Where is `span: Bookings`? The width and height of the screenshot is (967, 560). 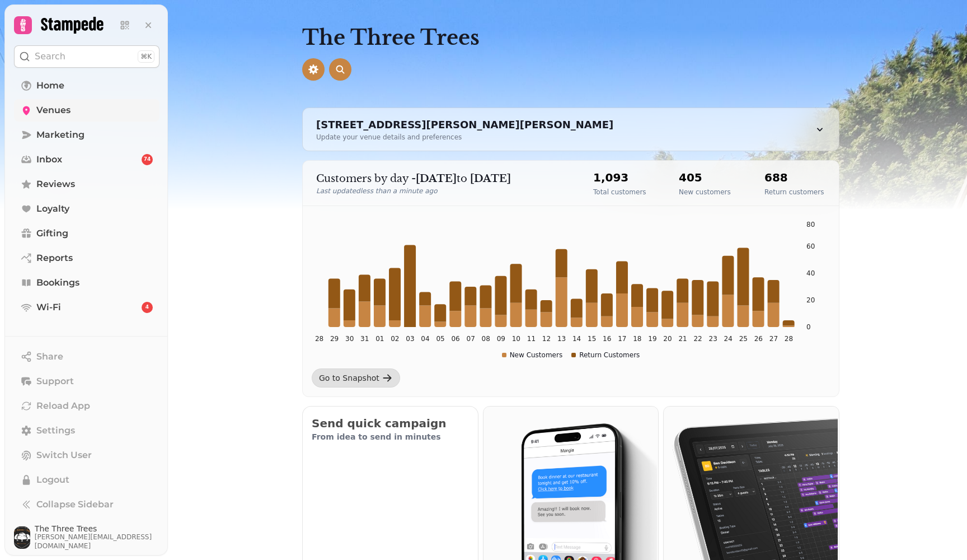
span: Bookings is located at coordinates (57, 283).